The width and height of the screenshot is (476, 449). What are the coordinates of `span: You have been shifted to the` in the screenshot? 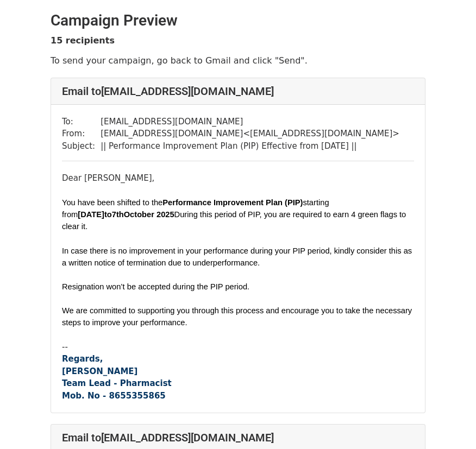 It's located at (112, 202).